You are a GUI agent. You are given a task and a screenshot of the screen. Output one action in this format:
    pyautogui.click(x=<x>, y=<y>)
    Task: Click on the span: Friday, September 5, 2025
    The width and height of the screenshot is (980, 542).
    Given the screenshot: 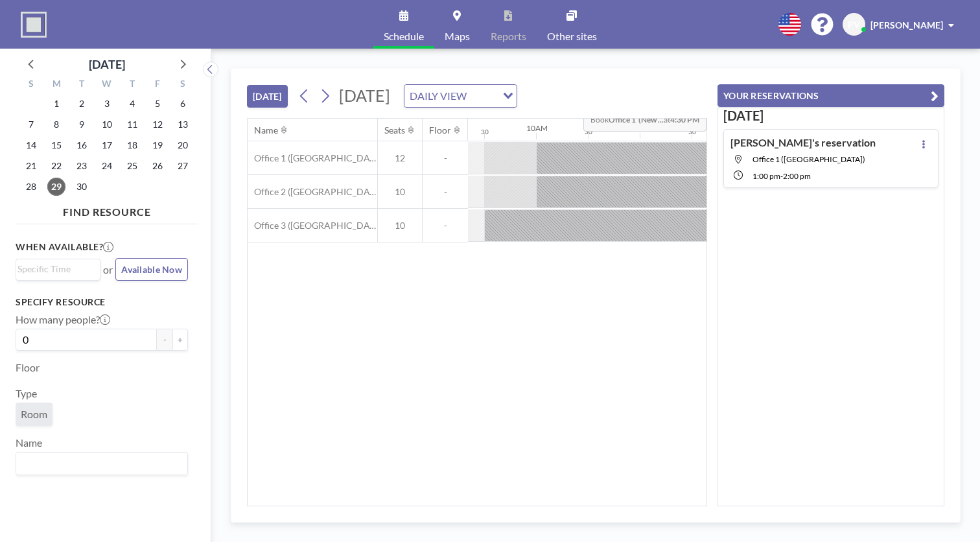 What is the action you would take?
    pyautogui.click(x=158, y=104)
    